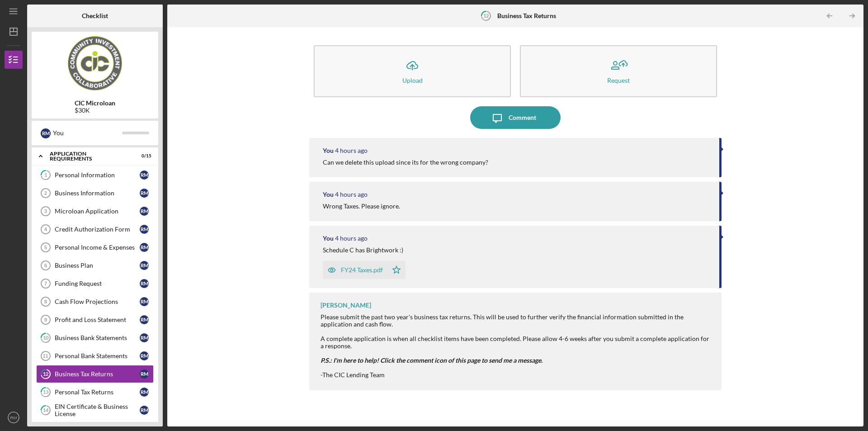  What do you see at coordinates (351, 194) in the screenshot?
I see `time: 2025-09-15 13:40` at bounding box center [351, 194].